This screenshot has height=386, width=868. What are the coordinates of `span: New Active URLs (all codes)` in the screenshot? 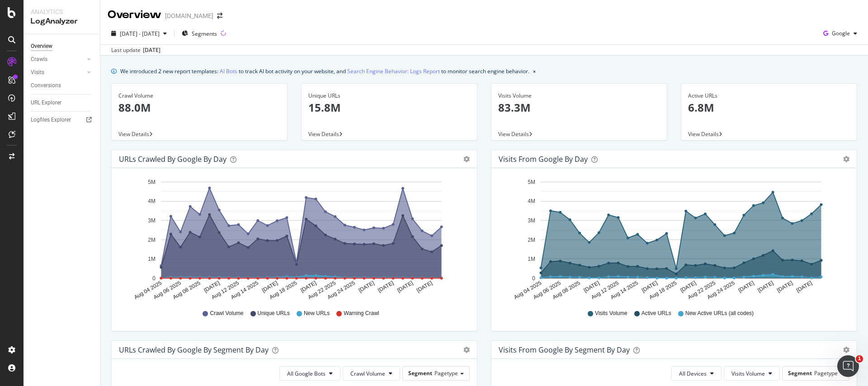 It's located at (719, 313).